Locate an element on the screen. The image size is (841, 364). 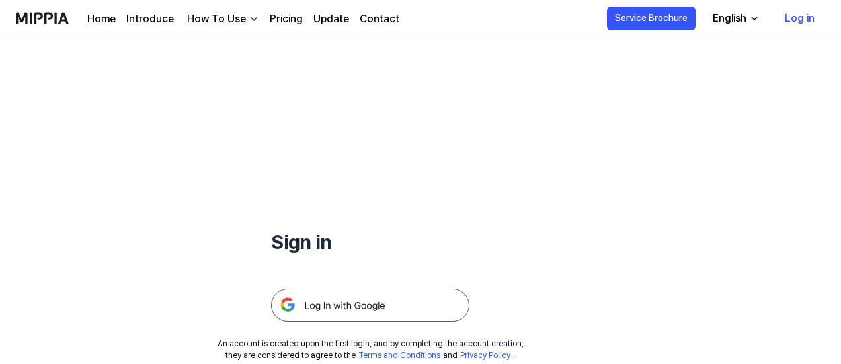
a: Contact is located at coordinates (379, 19).